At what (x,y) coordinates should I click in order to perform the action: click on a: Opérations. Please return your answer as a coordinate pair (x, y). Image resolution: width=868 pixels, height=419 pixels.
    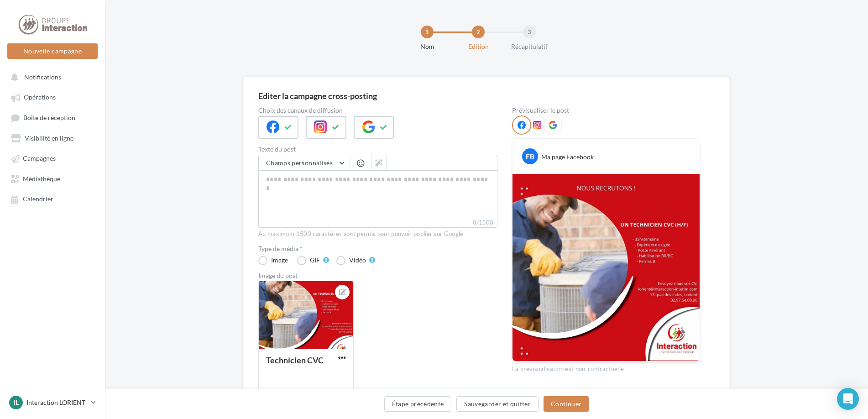
    Looking at the image, I should click on (52, 97).